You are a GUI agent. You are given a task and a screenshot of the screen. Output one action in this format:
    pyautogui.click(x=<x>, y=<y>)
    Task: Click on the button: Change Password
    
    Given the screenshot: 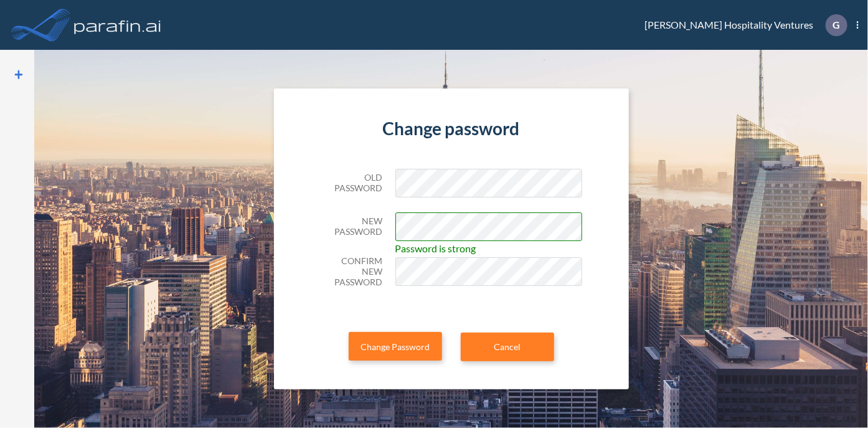 What is the action you would take?
    pyautogui.click(x=395, y=347)
    